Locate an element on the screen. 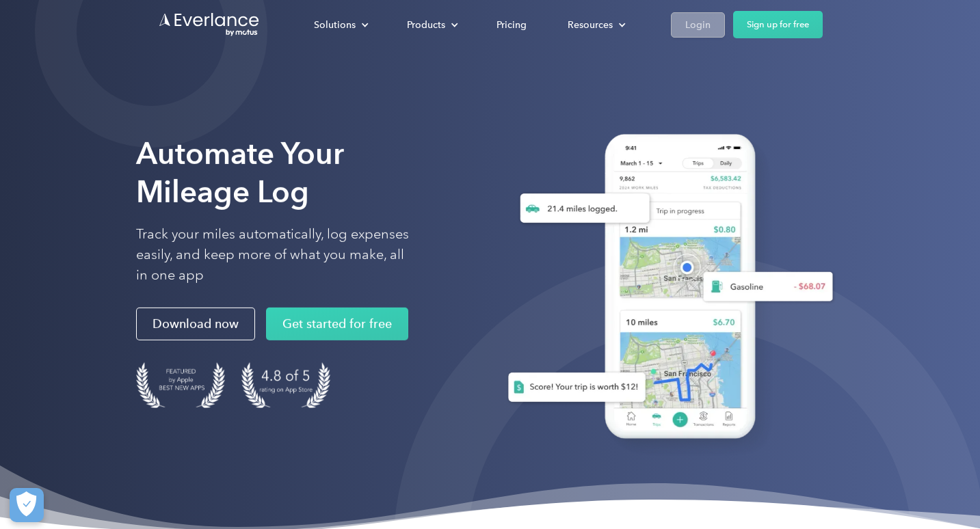 This screenshot has height=529, width=980. a: Sign up for free is located at coordinates (778, 24).